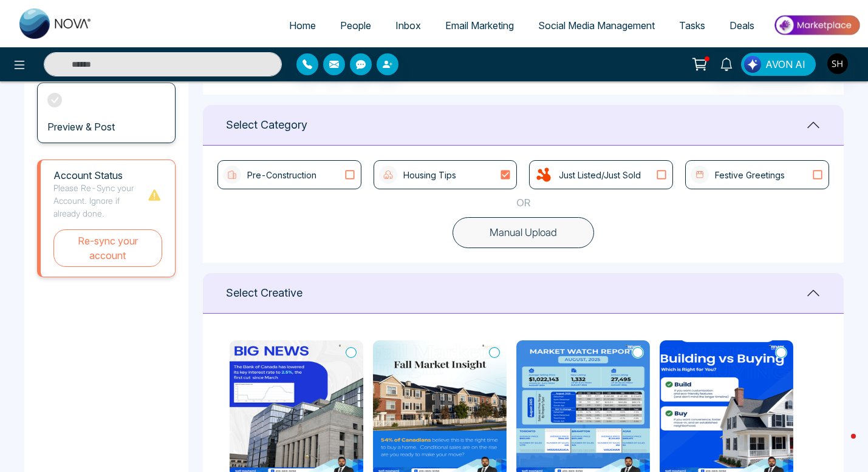 The height and width of the screenshot is (472, 868). Describe the element at coordinates (303, 26) in the screenshot. I see `a: Home` at that location.